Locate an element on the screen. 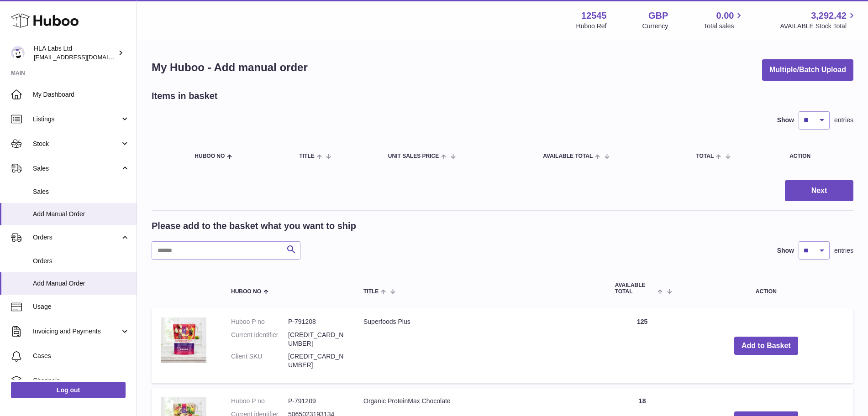  span: Unit Sales Price is located at coordinates (413, 156).